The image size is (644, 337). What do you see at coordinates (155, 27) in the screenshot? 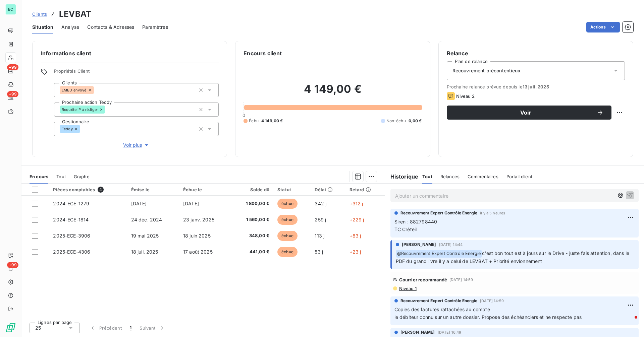
I see `span: Paramètres` at bounding box center [155, 27].